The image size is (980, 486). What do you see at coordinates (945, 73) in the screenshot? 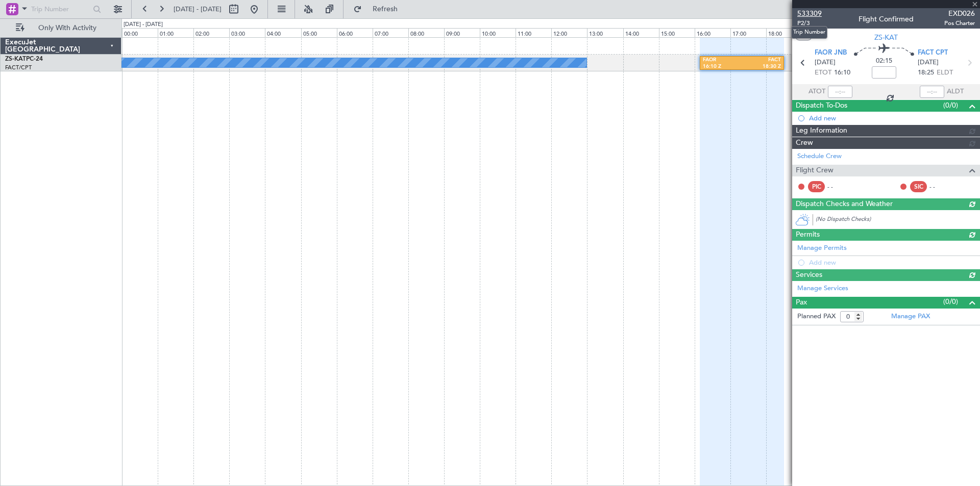
I see `span: ELDT` at bounding box center [945, 73].